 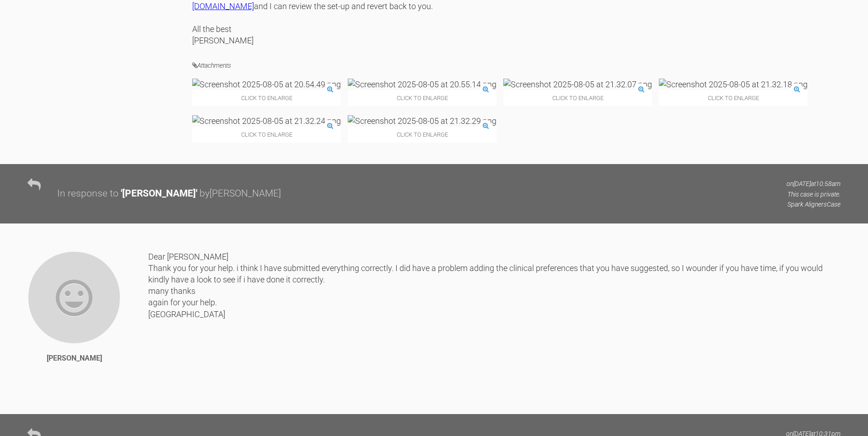 What do you see at coordinates (74, 298) in the screenshot?
I see `img: Jacqueline Fergus` at bounding box center [74, 298].